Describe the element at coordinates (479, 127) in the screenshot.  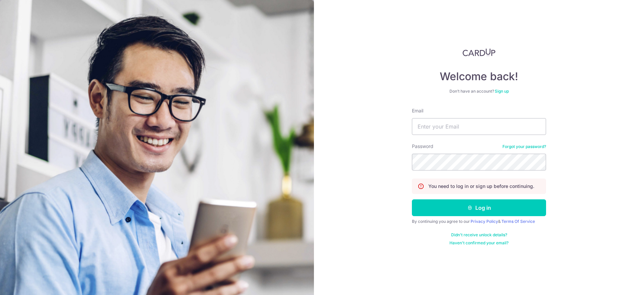
I see `input: Enter your Email` at that location.